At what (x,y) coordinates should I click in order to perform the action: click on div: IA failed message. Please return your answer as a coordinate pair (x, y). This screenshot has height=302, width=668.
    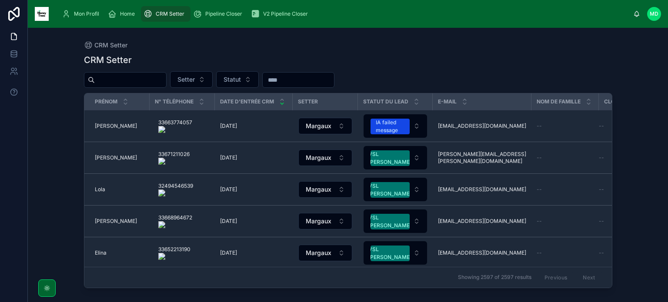
    Looking at the image, I should click on (390, 127).